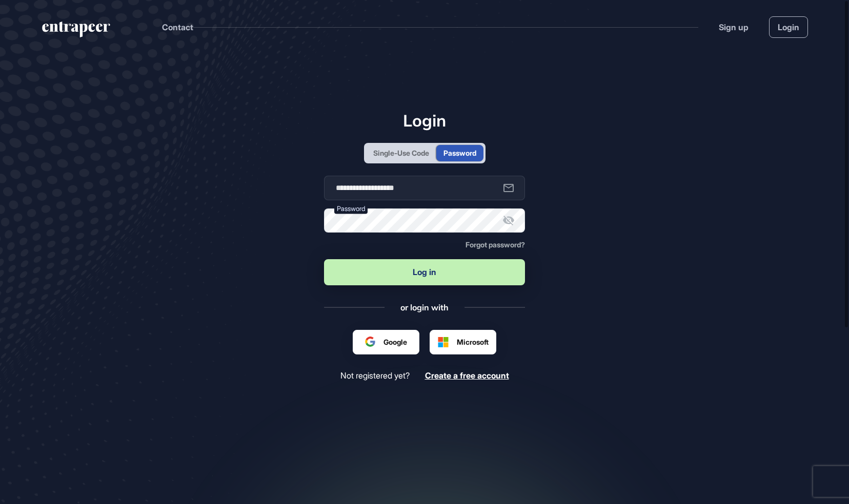  What do you see at coordinates (424, 272) in the screenshot?
I see `button: Log in` at bounding box center [424, 272].